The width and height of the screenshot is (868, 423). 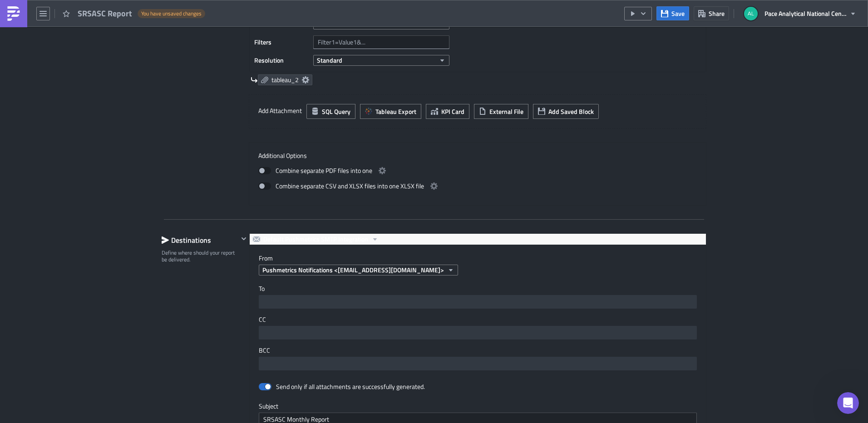 I want to click on div: ------------- Trouble connecting to data?, so click(x=75, y=163).